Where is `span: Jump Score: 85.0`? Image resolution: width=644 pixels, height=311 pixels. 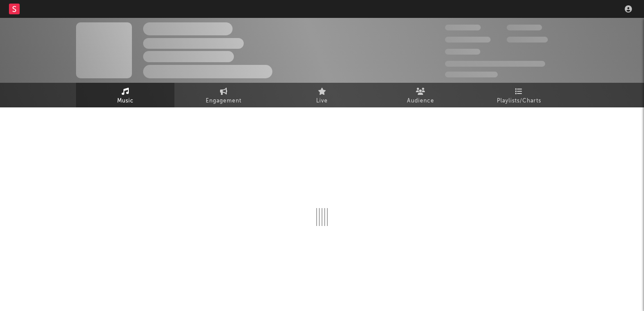 span: Jump Score: 85.0 is located at coordinates (471, 74).